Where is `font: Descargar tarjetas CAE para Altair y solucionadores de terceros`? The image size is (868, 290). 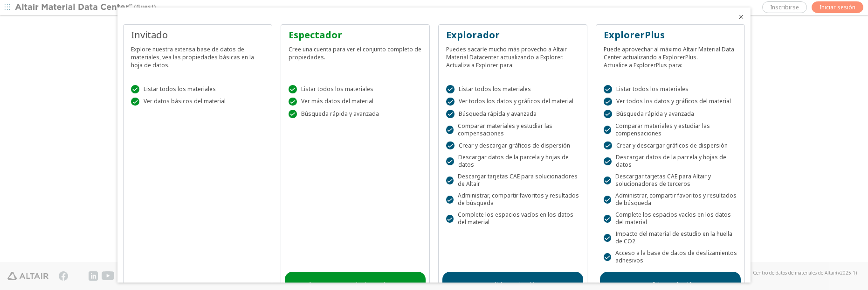 font: Descargar tarjetas CAE para Altair y solucionadores de terceros is located at coordinates (663, 180).